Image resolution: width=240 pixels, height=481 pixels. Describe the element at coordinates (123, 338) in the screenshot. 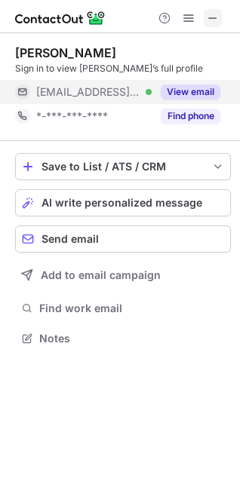

I see `button: Notes` at that location.